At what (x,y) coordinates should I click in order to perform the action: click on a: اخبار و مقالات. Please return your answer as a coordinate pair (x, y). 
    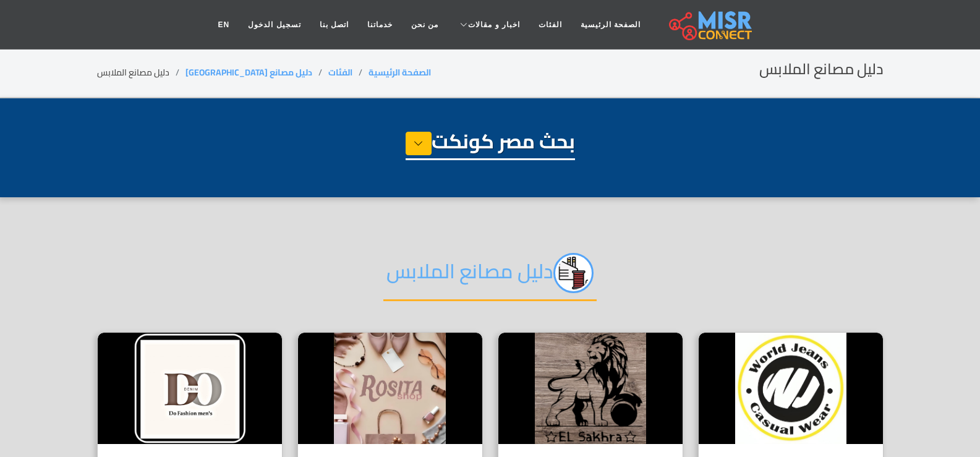
    Looking at the image, I should click on (488, 24).